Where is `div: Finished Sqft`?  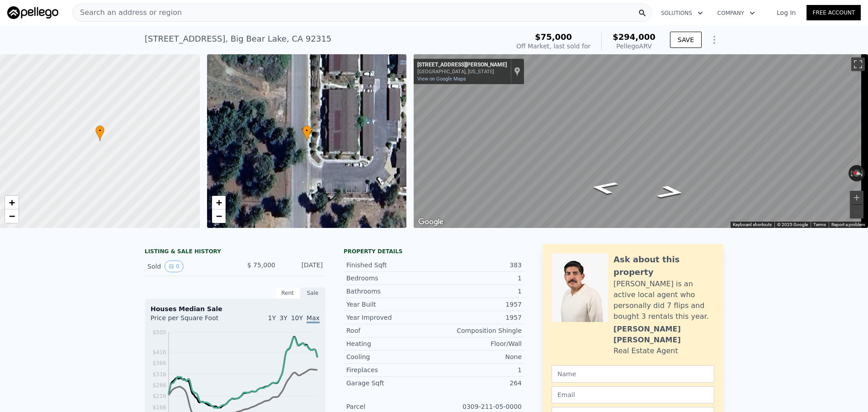 div: Finished Sqft is located at coordinates (390, 265).